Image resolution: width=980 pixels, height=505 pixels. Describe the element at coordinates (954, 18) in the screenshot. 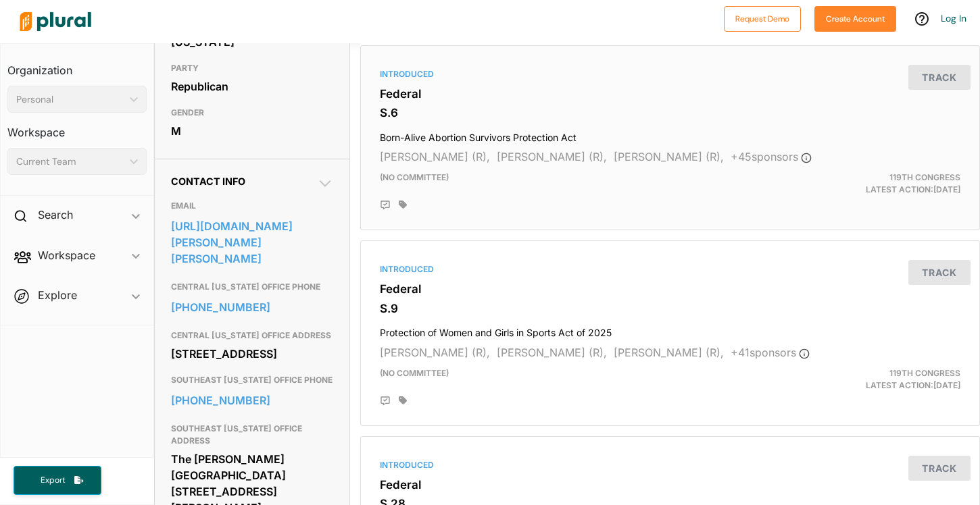

I see `a: Log In` at that location.